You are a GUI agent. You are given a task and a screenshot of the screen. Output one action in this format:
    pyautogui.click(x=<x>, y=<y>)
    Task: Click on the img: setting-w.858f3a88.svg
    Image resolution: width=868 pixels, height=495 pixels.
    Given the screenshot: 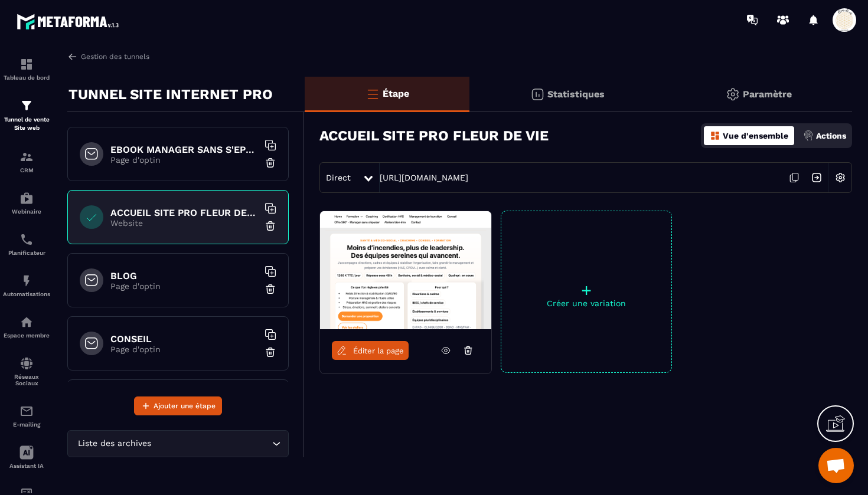 What is the action you would take?
    pyautogui.click(x=840, y=177)
    